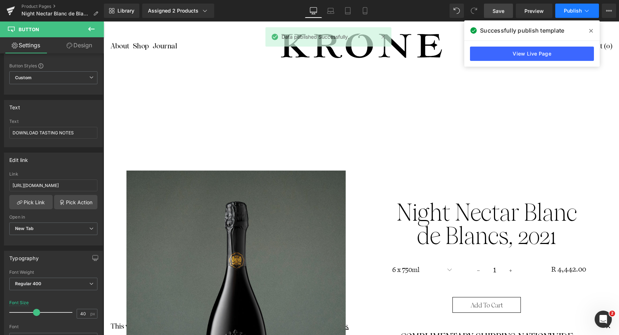 The height and width of the screenshot is (335, 619). Describe the element at coordinates (456, 11) in the screenshot. I see `button: Undo` at that location.